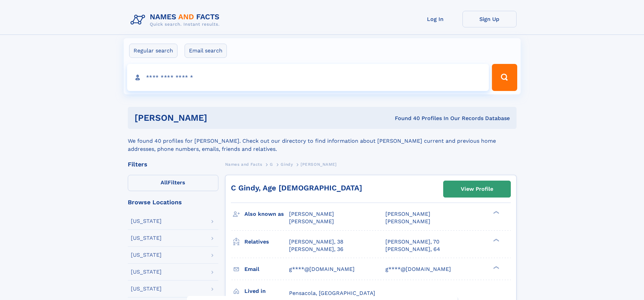 This screenshot has height=300, width=644. Describe the element at coordinates (308, 78) in the screenshot. I see `input: search input` at that location.